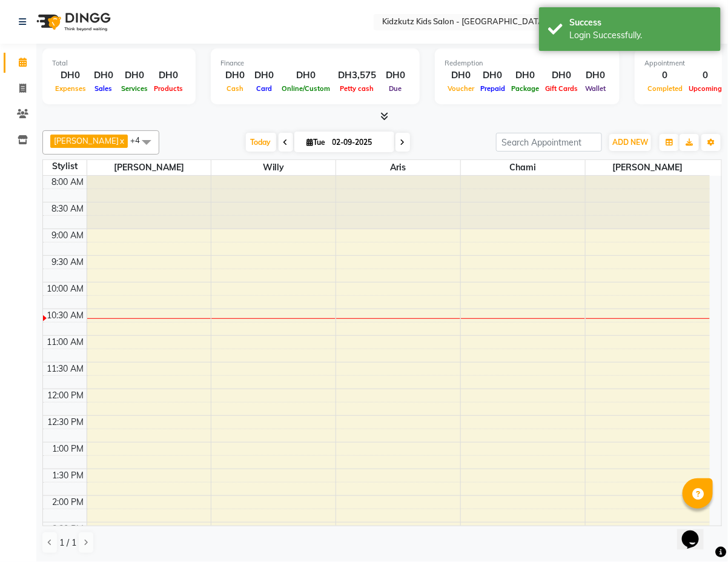 This screenshot has width=728, height=562. I want to click on div: 10:00 AM, so click(66, 288).